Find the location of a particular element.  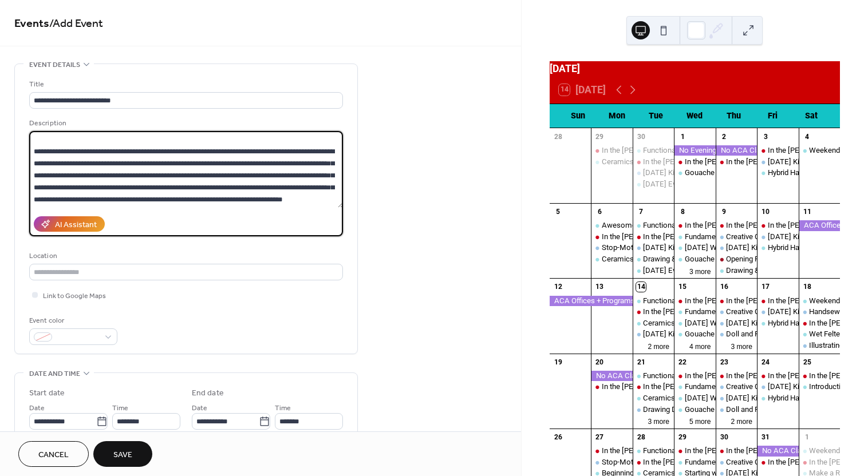

div: Location is located at coordinates (185, 256).